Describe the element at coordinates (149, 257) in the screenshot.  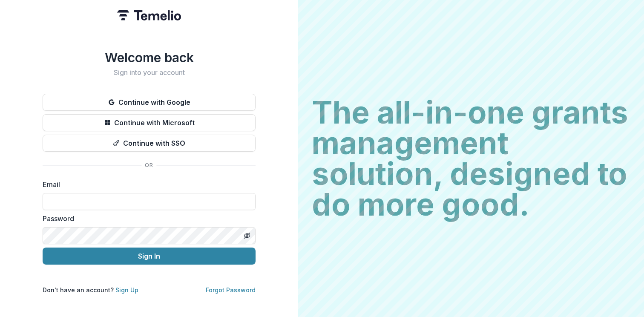
I see `button: Sign In` at that location.